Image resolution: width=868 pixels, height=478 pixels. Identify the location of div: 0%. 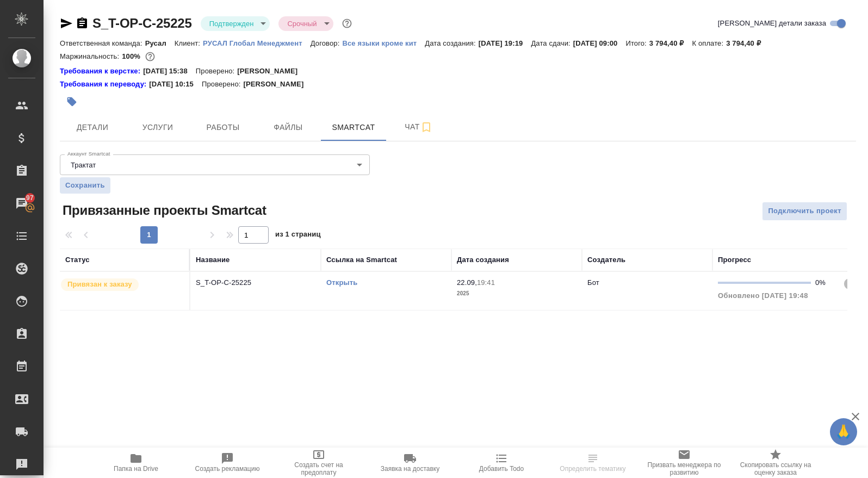
(825, 282).